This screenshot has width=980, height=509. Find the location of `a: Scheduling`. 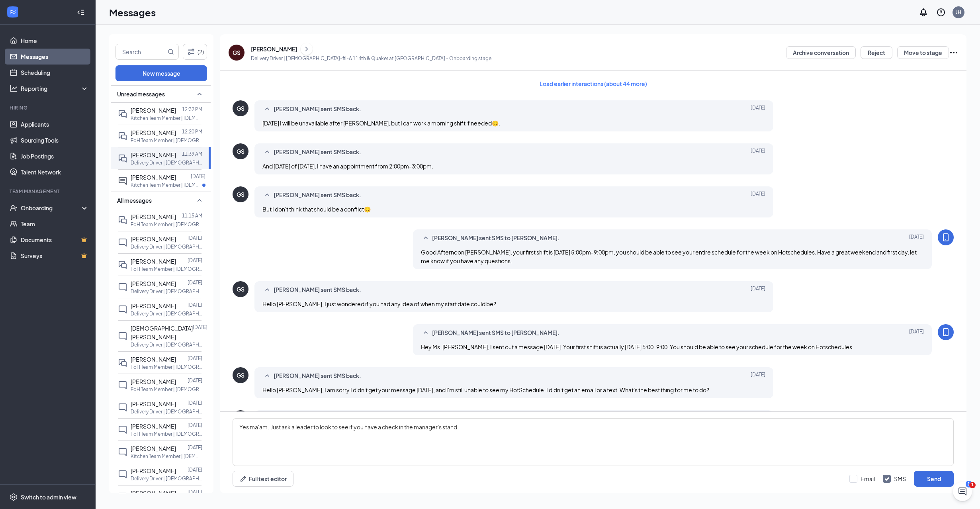

a: Scheduling is located at coordinates (54, 73).